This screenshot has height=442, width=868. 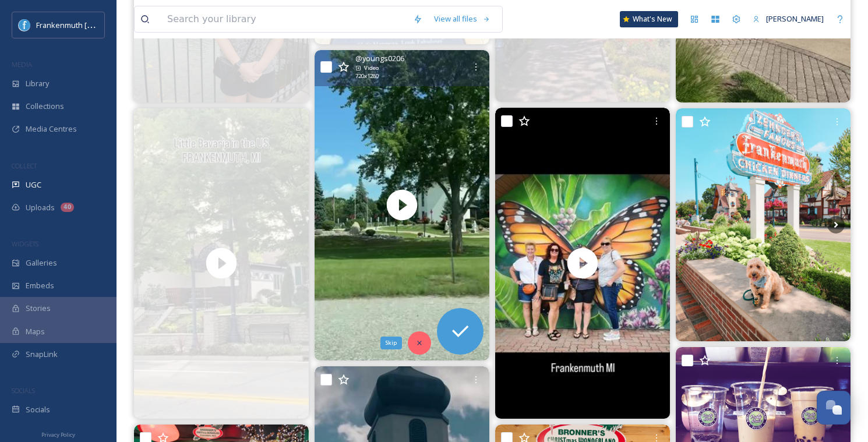 What do you see at coordinates (38, 308) in the screenshot?
I see `span: Stories` at bounding box center [38, 308].